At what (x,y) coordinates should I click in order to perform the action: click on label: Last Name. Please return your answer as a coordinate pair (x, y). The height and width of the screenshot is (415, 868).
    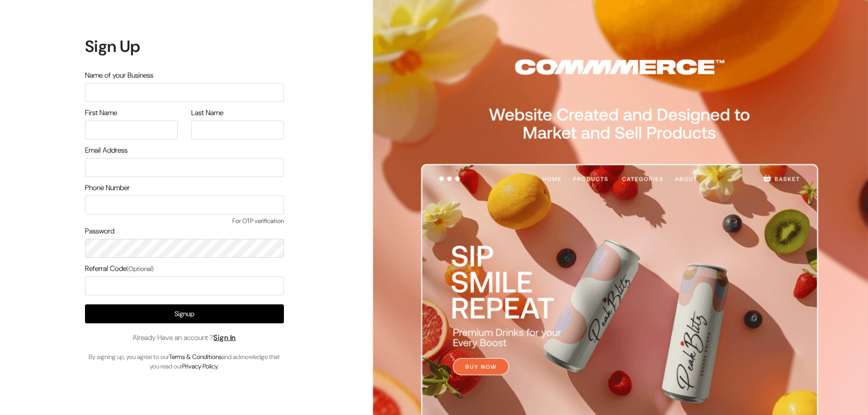
    Looking at the image, I should click on (207, 113).